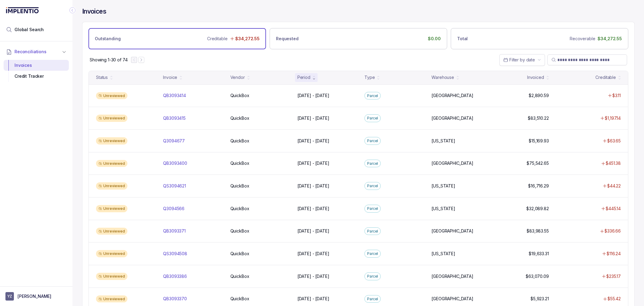 The width and height of the screenshot is (644, 306). Describe the element at coordinates (175, 298) in the screenshot. I see `p: QB3093370` at that location.